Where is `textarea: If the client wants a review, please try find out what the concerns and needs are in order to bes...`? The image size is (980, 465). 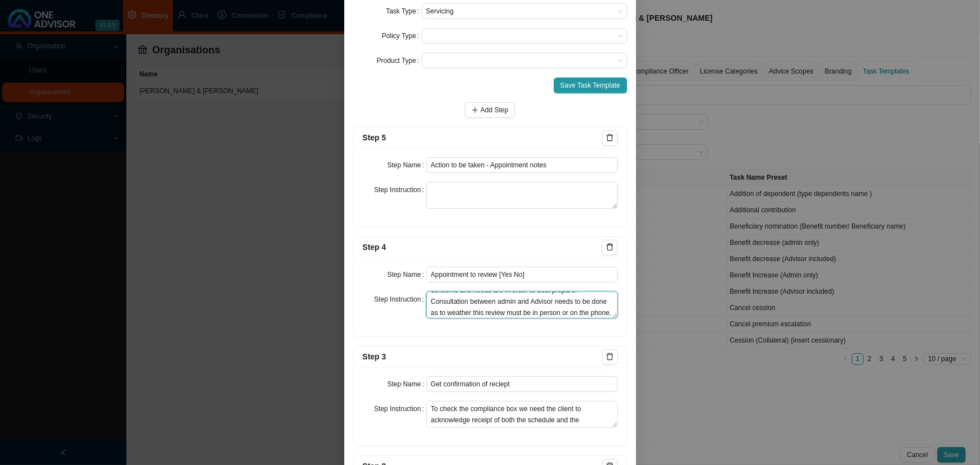 textarea: If the client wants a review, please try find out what the concerns and needs are in order to bes... is located at coordinates (521, 305).